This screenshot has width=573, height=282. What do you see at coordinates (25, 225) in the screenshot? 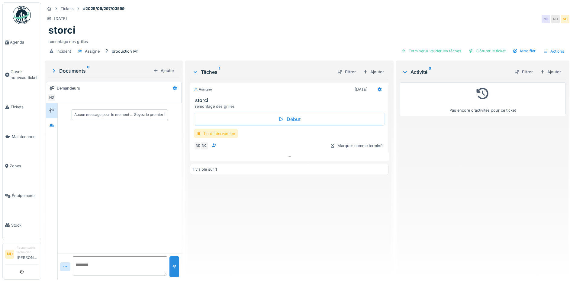
I see `span: Stock` at bounding box center [25, 225].